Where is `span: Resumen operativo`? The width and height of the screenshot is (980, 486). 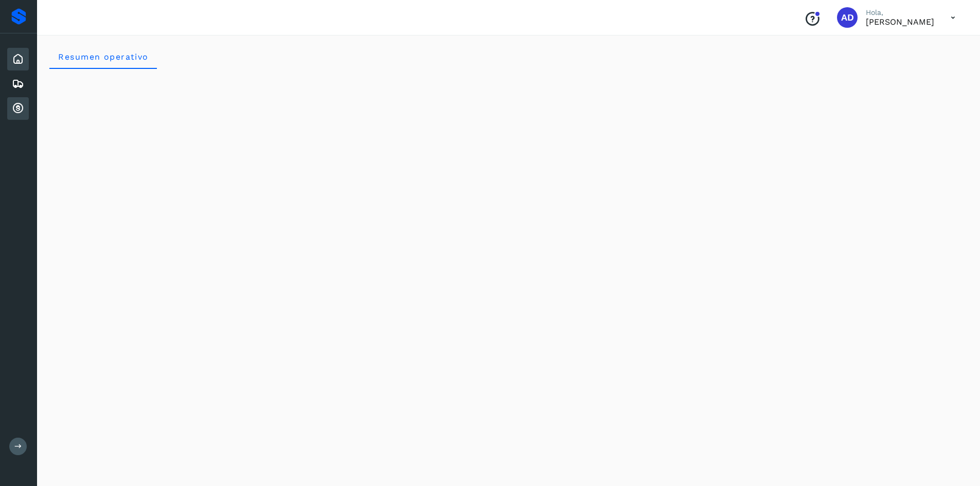
span: Resumen operativo is located at coordinates (103, 56).